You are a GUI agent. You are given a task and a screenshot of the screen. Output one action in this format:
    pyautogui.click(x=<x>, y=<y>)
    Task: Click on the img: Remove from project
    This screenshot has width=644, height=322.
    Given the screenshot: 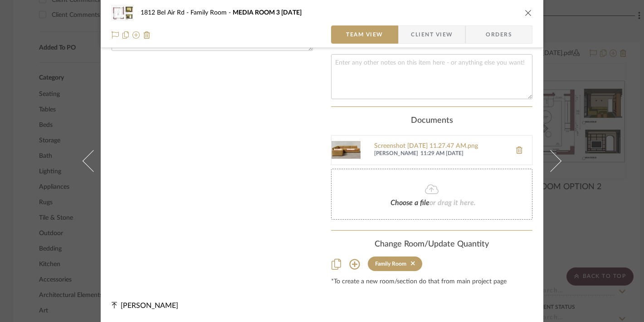 What is the action you would take?
    pyautogui.click(x=147, y=35)
    